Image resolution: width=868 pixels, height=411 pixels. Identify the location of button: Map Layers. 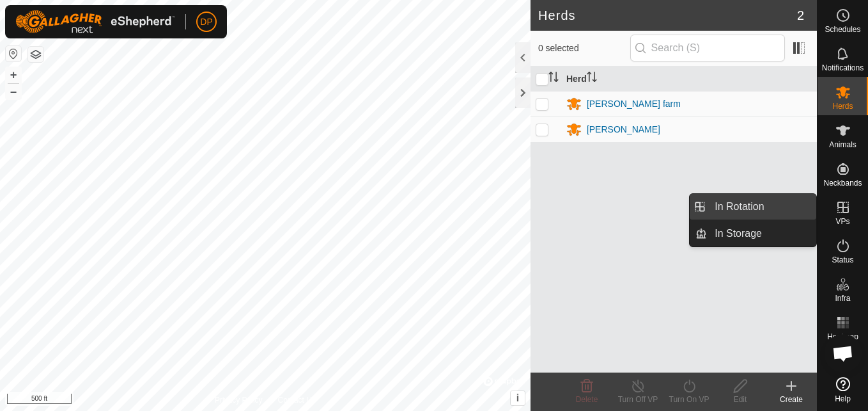
(36, 54).